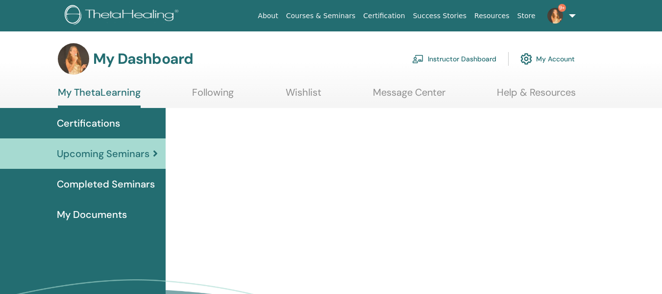  Describe the element at coordinates (99, 97) in the screenshot. I see `a: My ThetaLearning` at that location.